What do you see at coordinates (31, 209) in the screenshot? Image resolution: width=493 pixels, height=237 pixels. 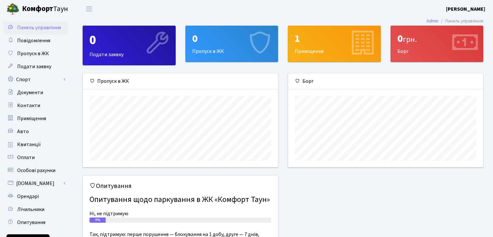 I see `span: Лічильники` at bounding box center [31, 209].